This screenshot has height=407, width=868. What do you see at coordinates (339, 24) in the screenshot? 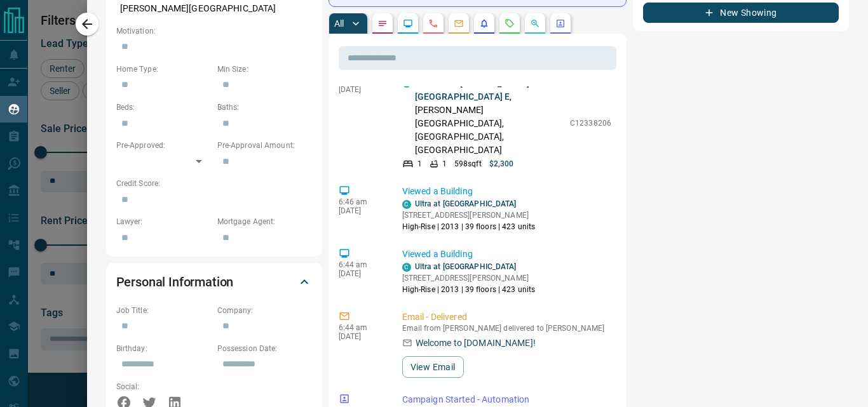
I see `p: All` at bounding box center [339, 24].